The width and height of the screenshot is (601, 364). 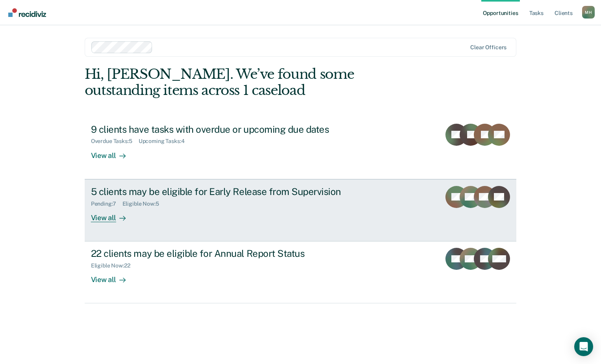 What do you see at coordinates (489, 47) in the screenshot?
I see `div: Clear officers` at bounding box center [489, 47].